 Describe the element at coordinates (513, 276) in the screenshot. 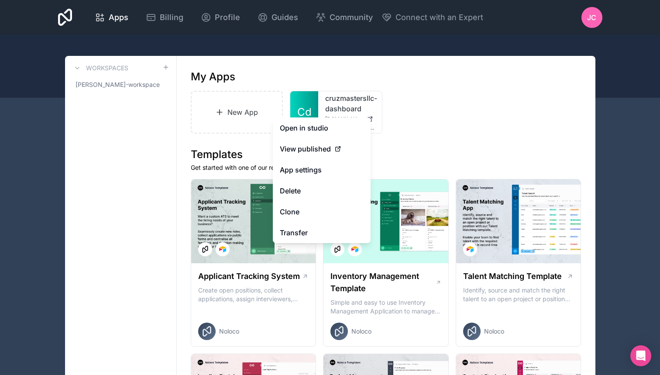

I see `h1: Talent Matching Template` at that location.